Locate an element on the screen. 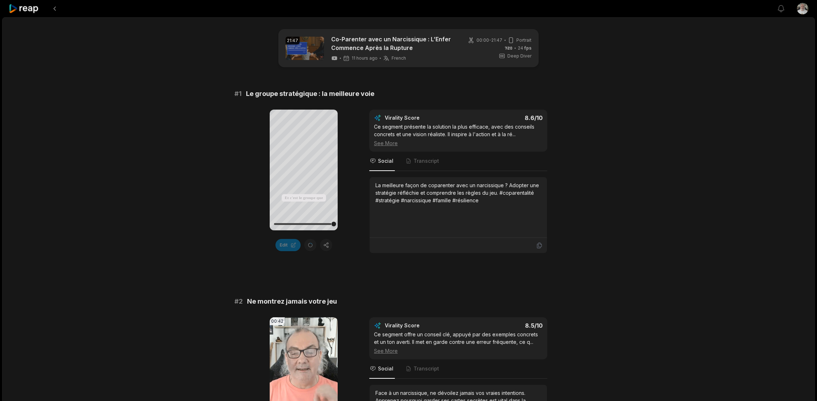 The image size is (817, 401). div: Ce segment offre un conseil clé, appuyé par des exemples concrets et un ton averti. Il met en gar... is located at coordinates (458, 343).